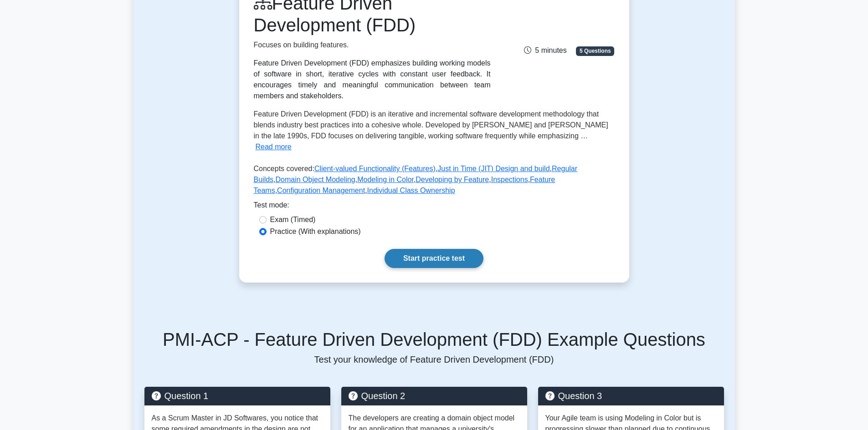 This screenshot has width=868, height=430. What do you see at coordinates (595, 51) in the screenshot?
I see `span: 5 Questions` at bounding box center [595, 51].